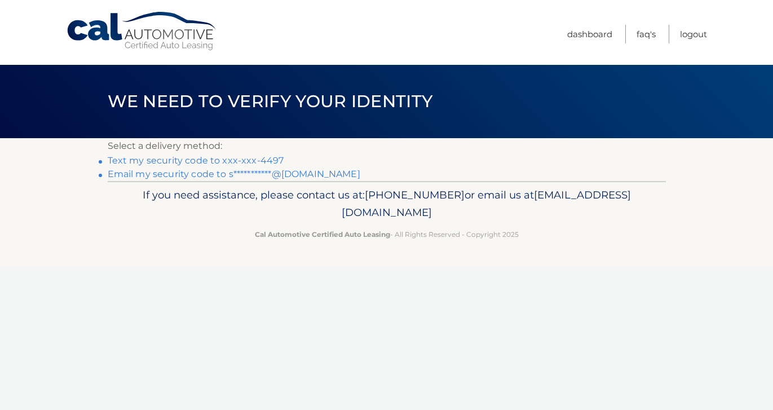 The image size is (773, 410). I want to click on a: Text my security code to xxx-xxx-4497, so click(196, 160).